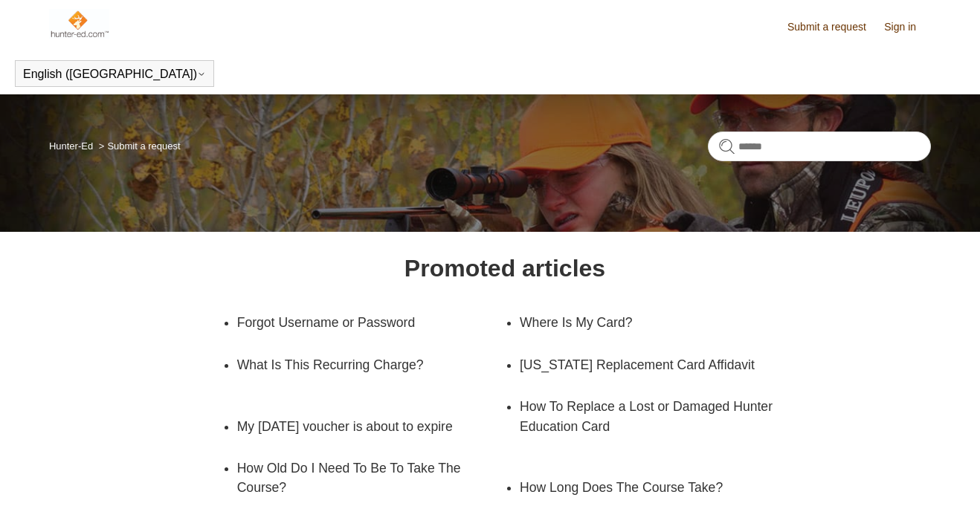 This screenshot has height=506, width=980. What do you see at coordinates (138, 145) in the screenshot?
I see `li: Submit a request` at bounding box center [138, 145].